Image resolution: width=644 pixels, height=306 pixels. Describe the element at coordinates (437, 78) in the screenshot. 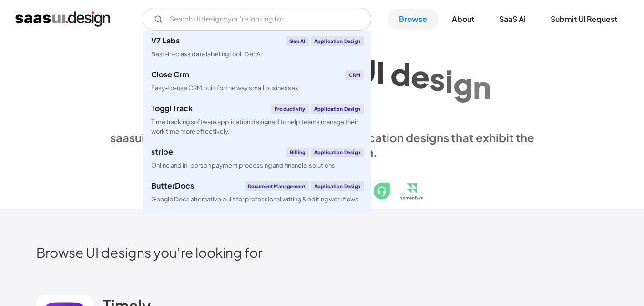

I see `div: s` at that location.